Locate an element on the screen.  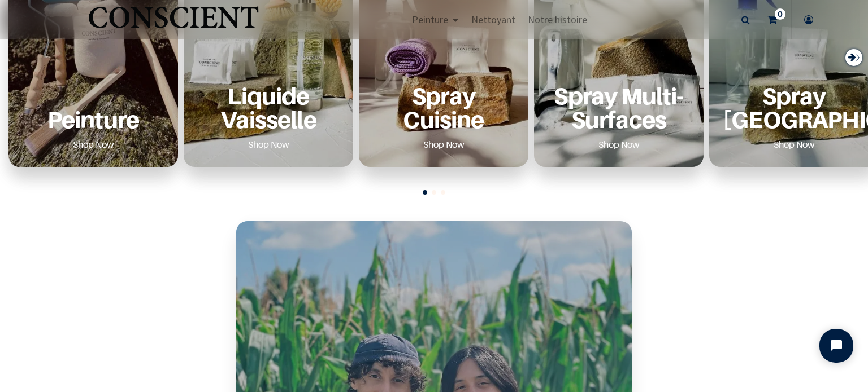
a: Spray Multi-Surfaces is located at coordinates (619, 107).